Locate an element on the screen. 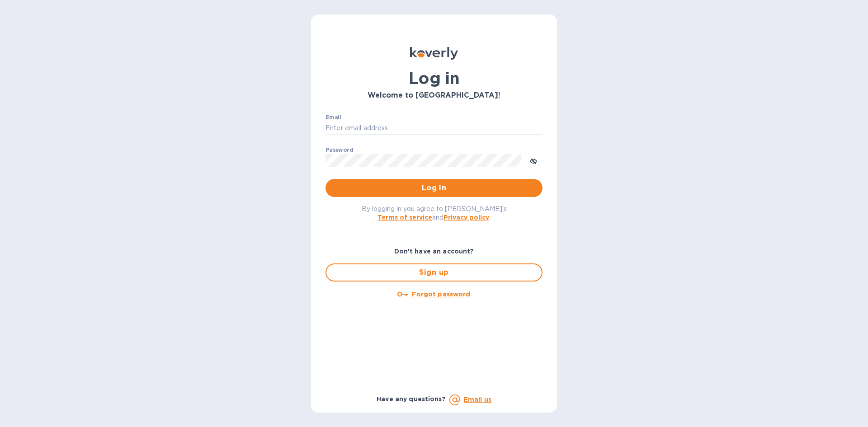 This screenshot has height=427, width=868. button: Log in is located at coordinates (434, 188).